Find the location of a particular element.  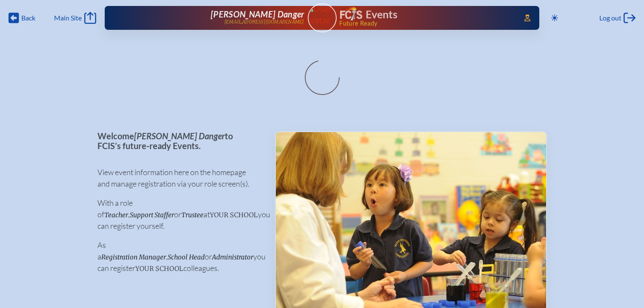

span: Administrator is located at coordinates (232, 257).